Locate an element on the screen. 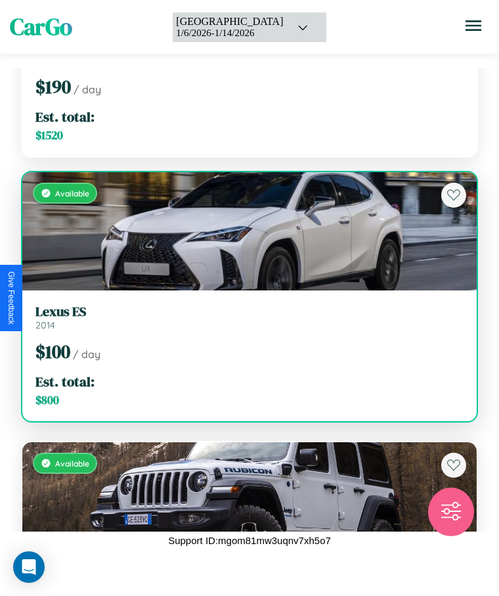  div: Give Feedback is located at coordinates (11, 297).